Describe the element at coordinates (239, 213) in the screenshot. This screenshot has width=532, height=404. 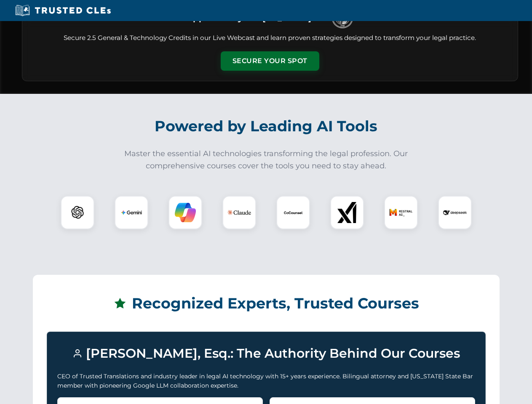
I see `div: Claude` at that location.